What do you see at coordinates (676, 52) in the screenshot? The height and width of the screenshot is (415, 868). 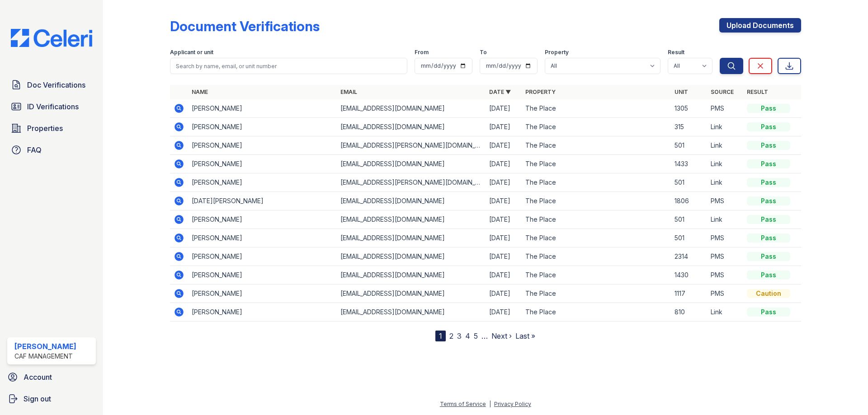 I see `label: Result` at bounding box center [676, 52].